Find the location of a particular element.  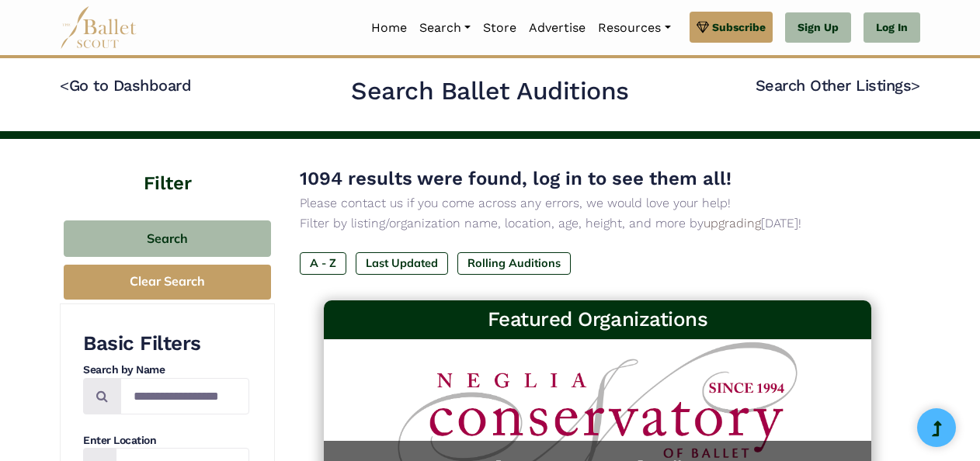

a: Log In is located at coordinates (892, 28).